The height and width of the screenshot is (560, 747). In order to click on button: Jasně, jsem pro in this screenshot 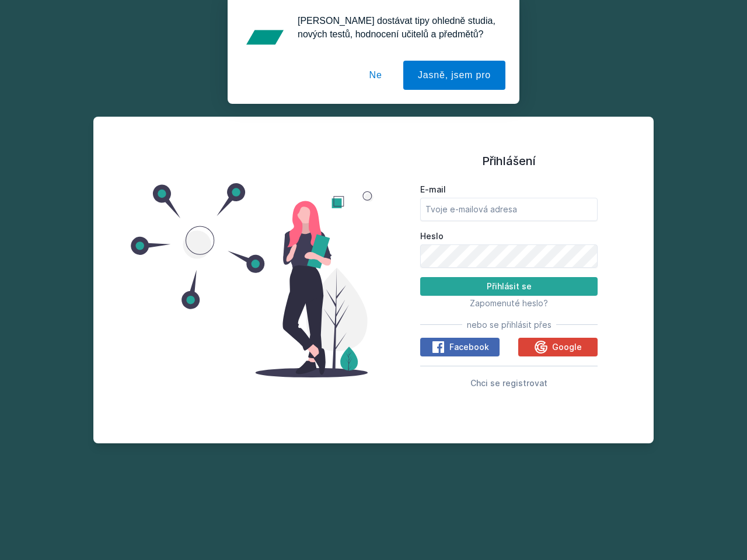, I will do `click(454, 75)`.